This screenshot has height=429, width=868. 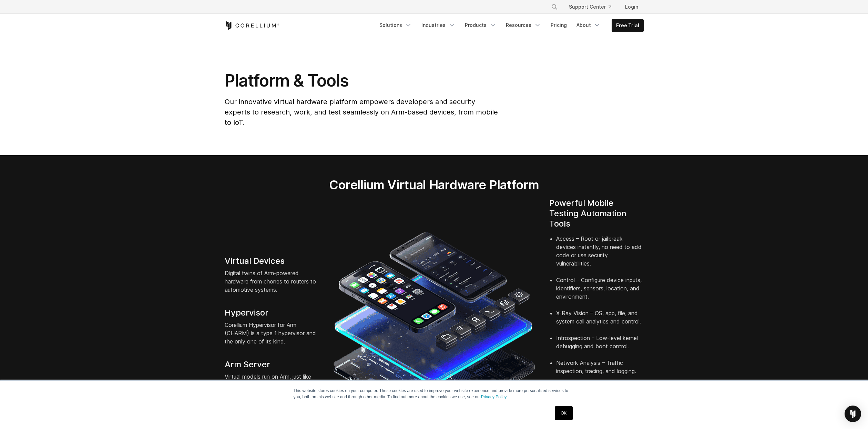 What do you see at coordinates (272, 333) in the screenshot?
I see `p: Corellium Hypervisor for Arm (CHARM) is a type 1 hypervisor and the only one of its kind.` at bounding box center [272, 333].